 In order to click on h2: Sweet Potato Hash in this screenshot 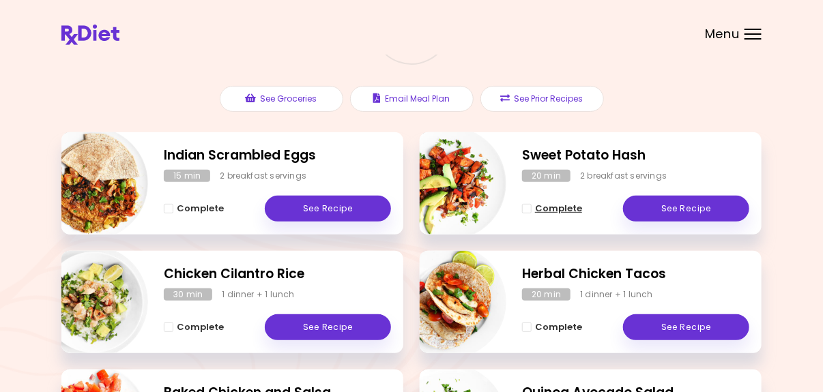, I will do `click(635, 156)`.